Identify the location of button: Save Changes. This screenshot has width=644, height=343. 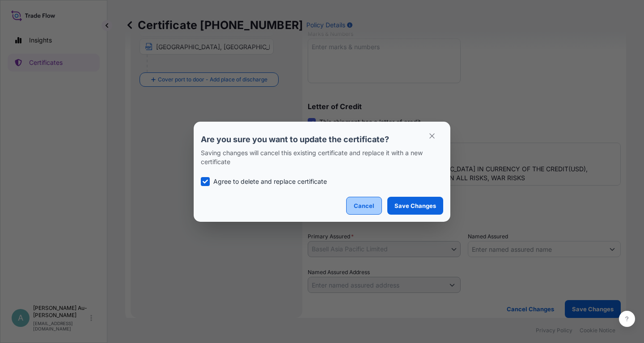
(415, 206).